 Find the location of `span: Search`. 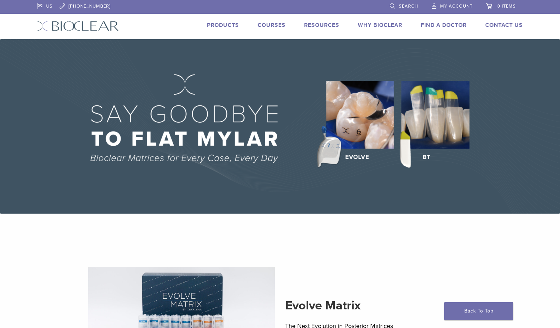

span: Search is located at coordinates (409, 6).